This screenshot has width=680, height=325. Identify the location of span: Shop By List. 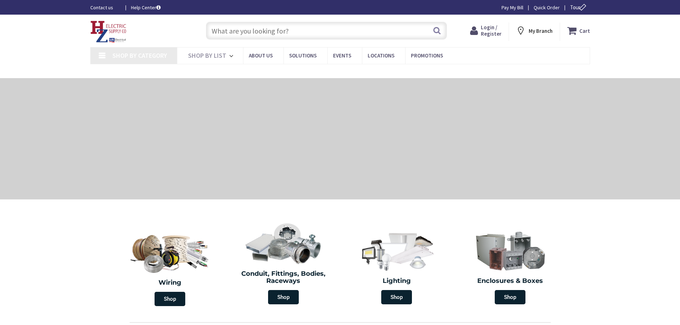
(207, 55).